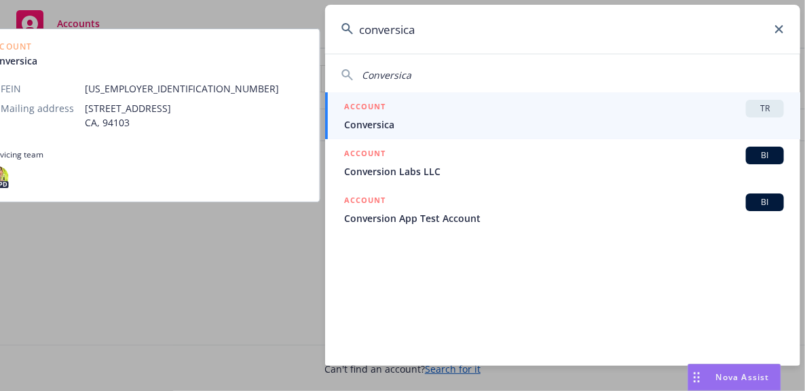  I want to click on span: Nova Assist, so click(742, 377).